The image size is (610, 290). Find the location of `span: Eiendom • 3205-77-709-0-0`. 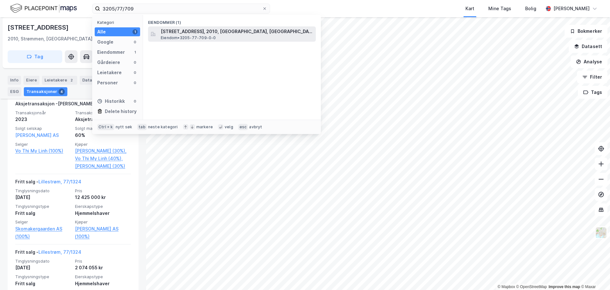

span: Eiendom • 3205-77-709-0-0 is located at coordinates (189, 38).